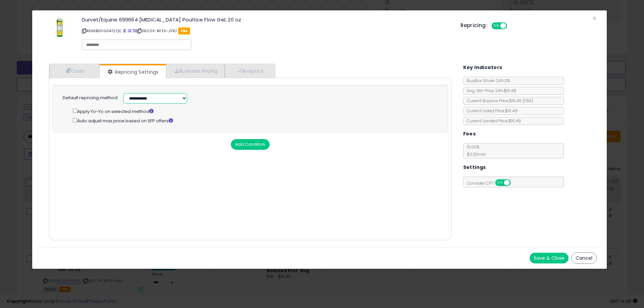 This screenshot has height=308, width=644. Describe the element at coordinates (474, 26) in the screenshot. I see `h5: Repricing:` at that location.